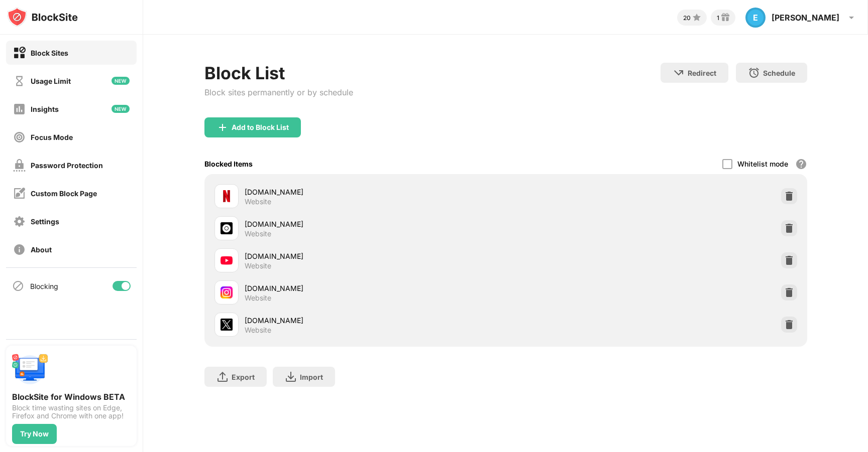  I want to click on div: Settings, so click(45, 221).